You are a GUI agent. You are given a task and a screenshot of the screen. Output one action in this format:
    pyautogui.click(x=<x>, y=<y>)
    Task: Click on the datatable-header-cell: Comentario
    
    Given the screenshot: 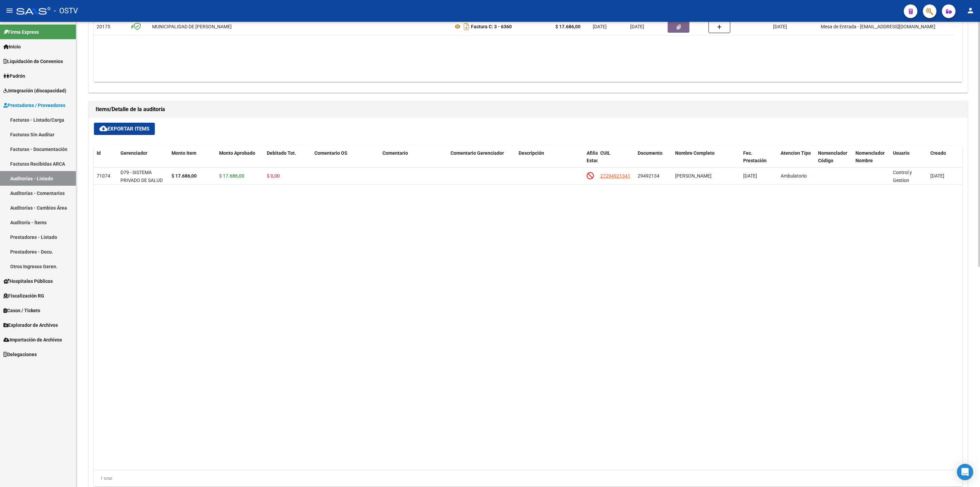 What is the action you would take?
    pyautogui.click(x=413, y=161)
    